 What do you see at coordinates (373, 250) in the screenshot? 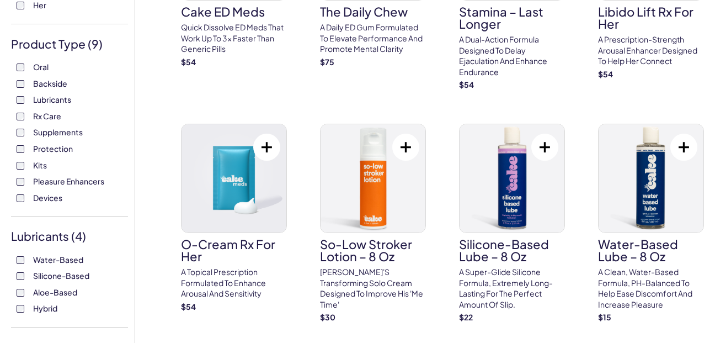
I see `h3: So-Low Stroker Lotion – 8 oz` at bounding box center [373, 250].